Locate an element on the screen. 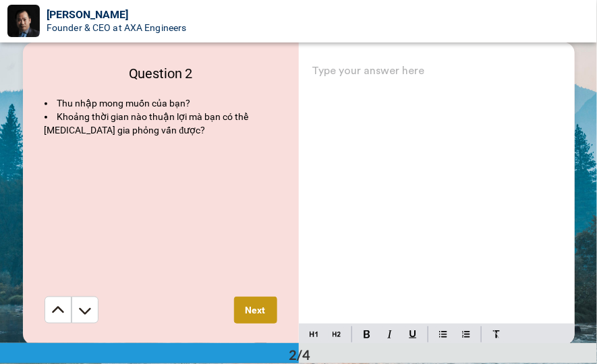  img: clear-format.svg is located at coordinates (497, 335).